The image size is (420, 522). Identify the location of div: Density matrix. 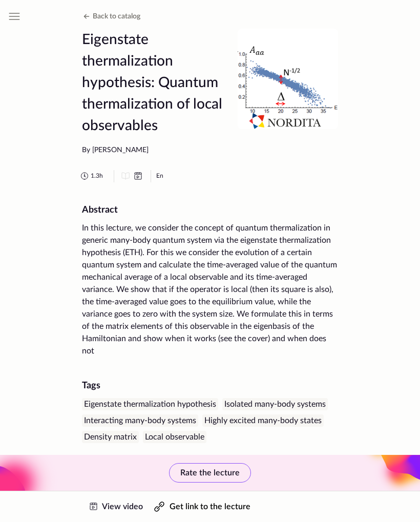
(110, 437).